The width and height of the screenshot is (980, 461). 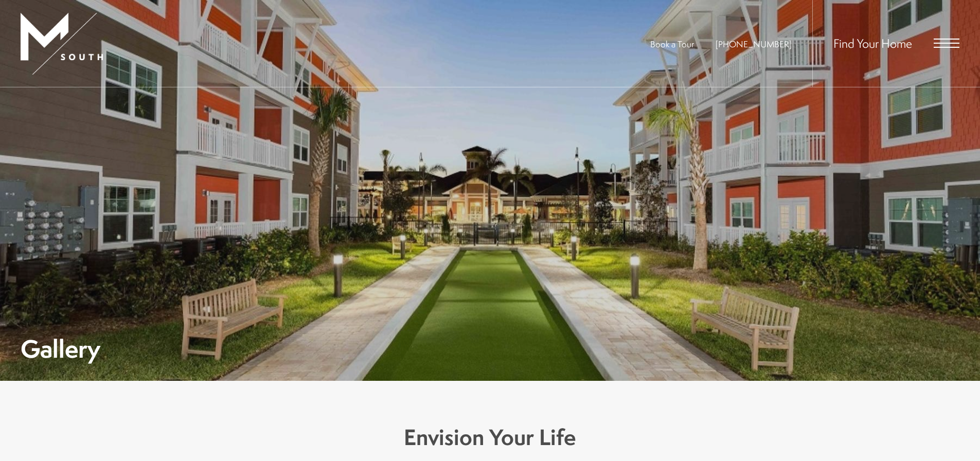 What do you see at coordinates (61, 44) in the screenshot?
I see `img: MSouth` at bounding box center [61, 44].